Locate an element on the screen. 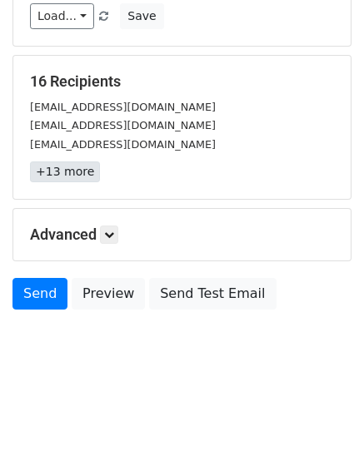 This screenshot has width=364, height=451. h5: 16 Recipients is located at coordinates (182, 82).